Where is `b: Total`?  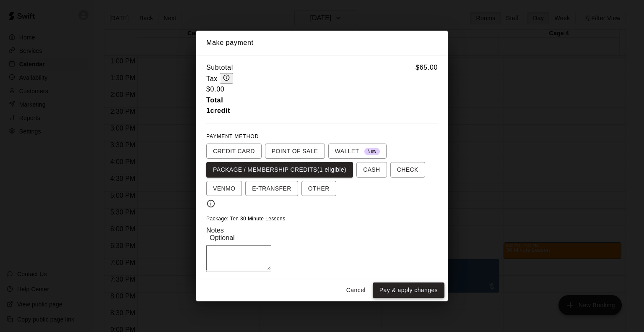 b: Total is located at coordinates (214, 100).